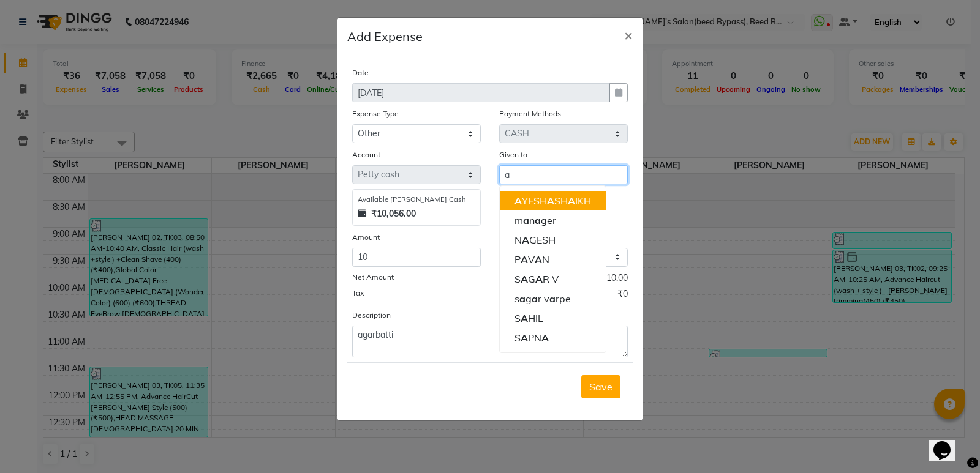  What do you see at coordinates (553, 201) in the screenshot?
I see `ngb-highlight: YESH SH IKH` at bounding box center [553, 201].